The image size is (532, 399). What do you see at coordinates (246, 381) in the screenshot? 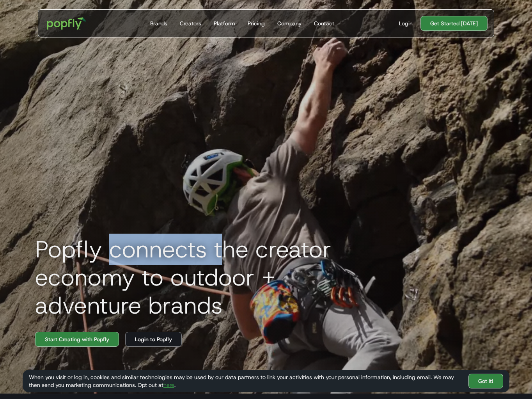
I see `div: When you visit or log in, cookies and similar technologies may be used by our data partners to li...` at bounding box center [246, 381].